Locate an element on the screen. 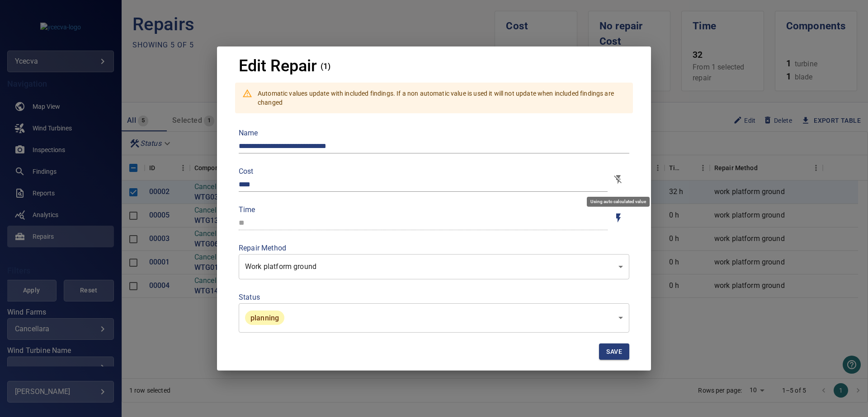  h1: Edit Repair is located at coordinates (278, 66).